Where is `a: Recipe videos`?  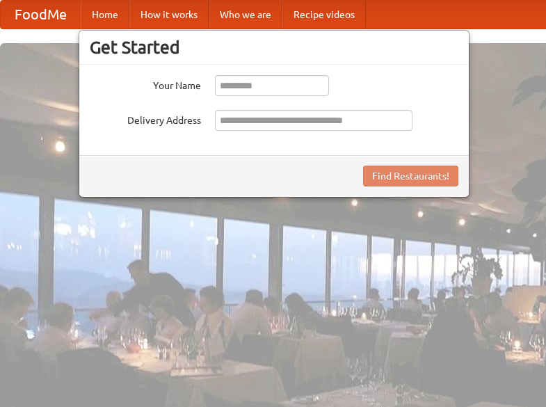 a: Recipe videos is located at coordinates (324, 15).